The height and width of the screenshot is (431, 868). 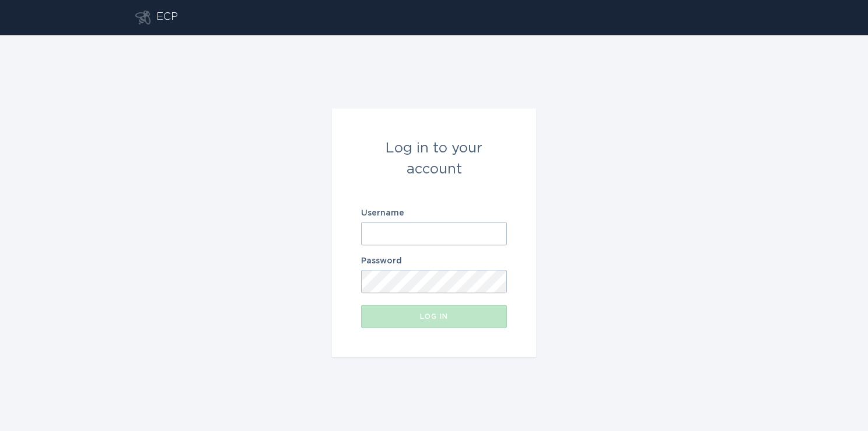 I want to click on div: Log in, so click(x=434, y=316).